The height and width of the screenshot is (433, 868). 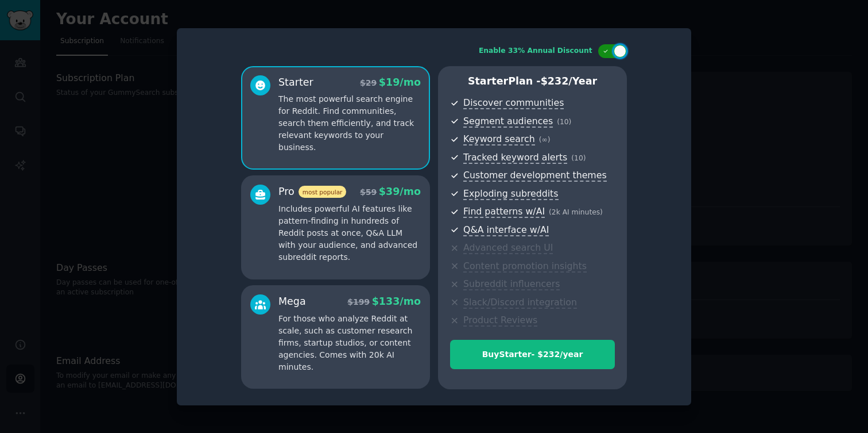 I want to click on span: $ 29, so click(x=368, y=83).